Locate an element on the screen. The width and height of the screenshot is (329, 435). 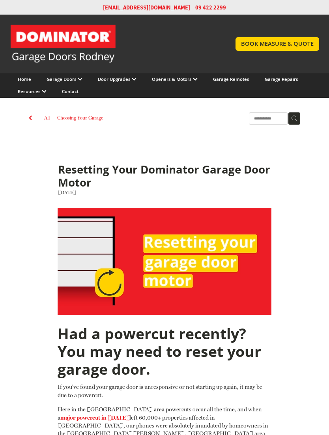
a: 09 422 2299 is located at coordinates (211, 7).